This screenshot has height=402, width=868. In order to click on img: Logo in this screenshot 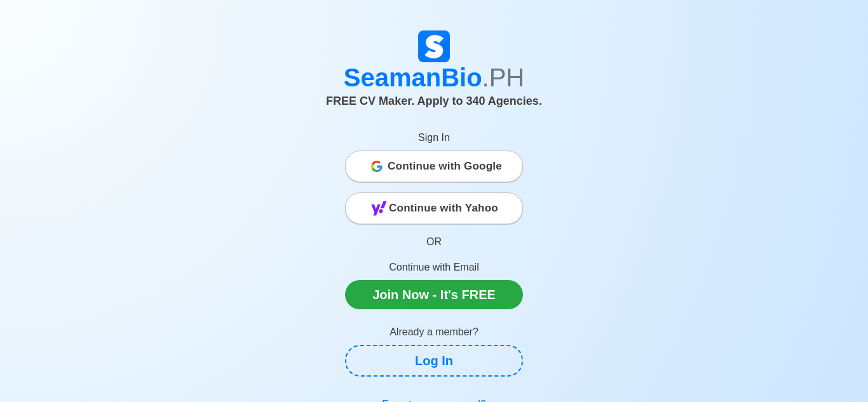, I will do `click(434, 47)`.